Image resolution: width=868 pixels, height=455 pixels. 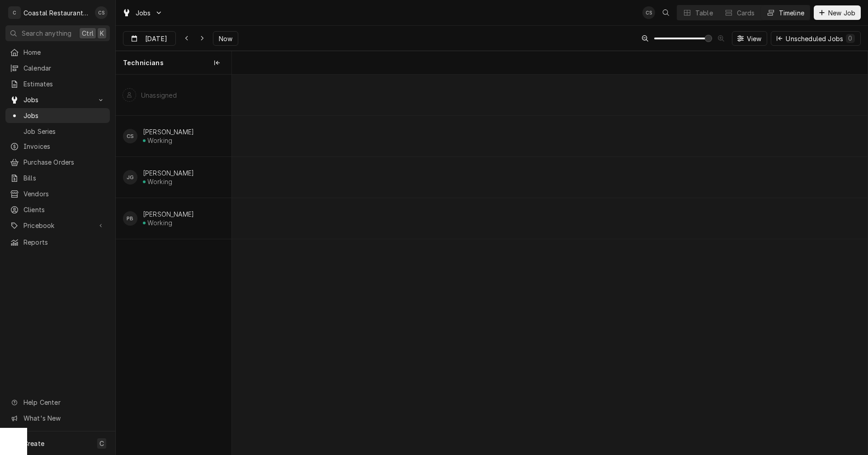 I want to click on div: Phill Blush's Avatar, so click(x=130, y=219).